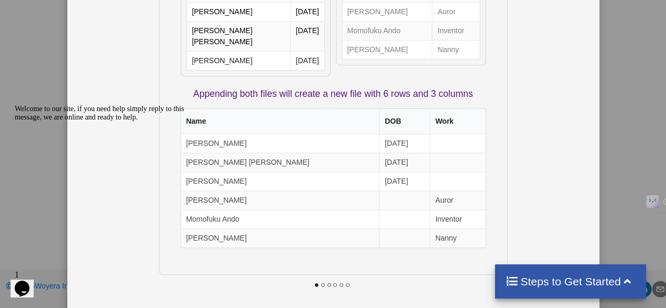 The image size is (666, 308). What do you see at coordinates (404, 121) in the screenshot?
I see `th: DOB` at bounding box center [404, 121].